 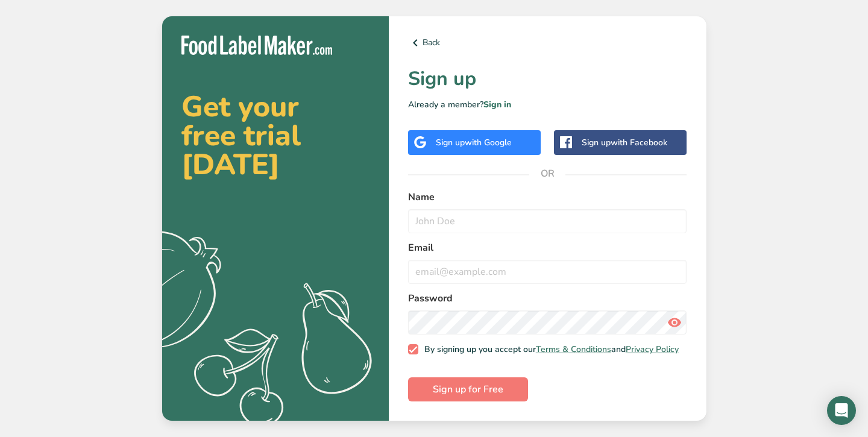 I want to click on input: John Doe, so click(x=547, y=221).